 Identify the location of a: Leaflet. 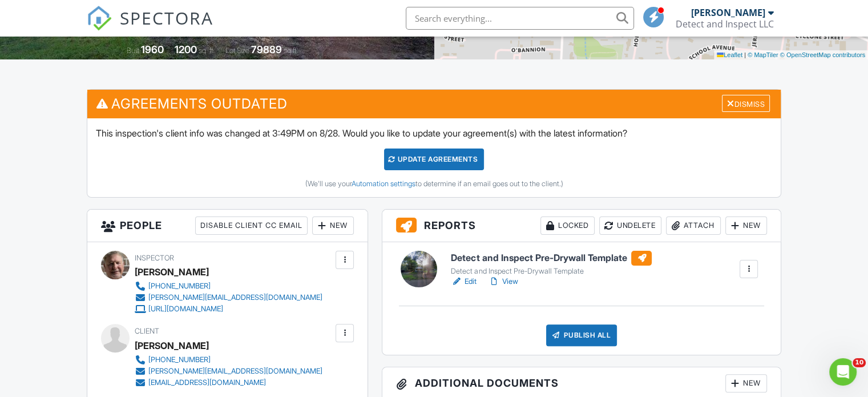
(729, 55).